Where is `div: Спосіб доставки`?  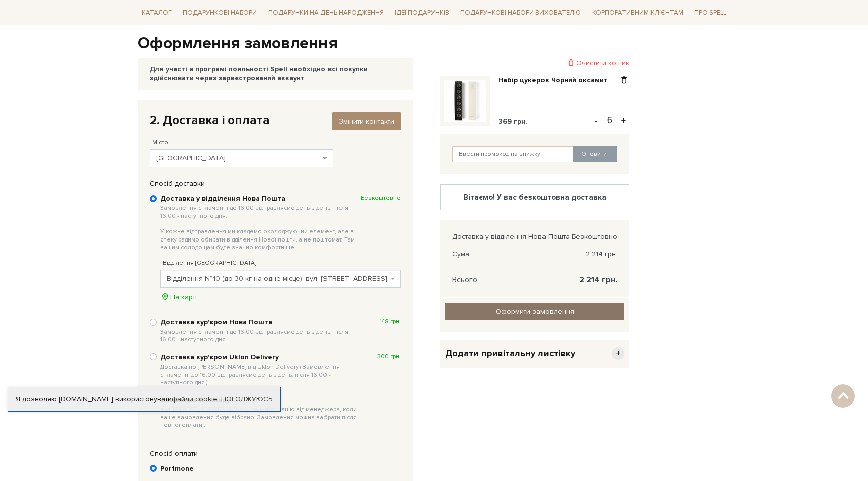 div: Спосіб доставки is located at coordinates (275, 183).